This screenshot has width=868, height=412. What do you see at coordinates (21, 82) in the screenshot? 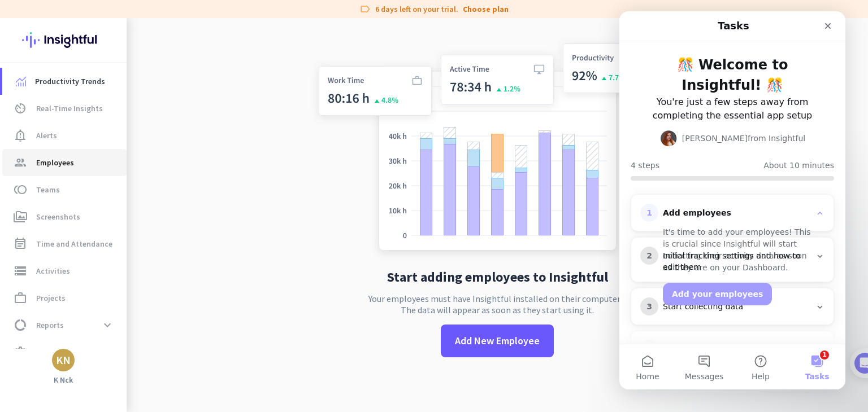
I see `img: menu-item` at bounding box center [21, 82].